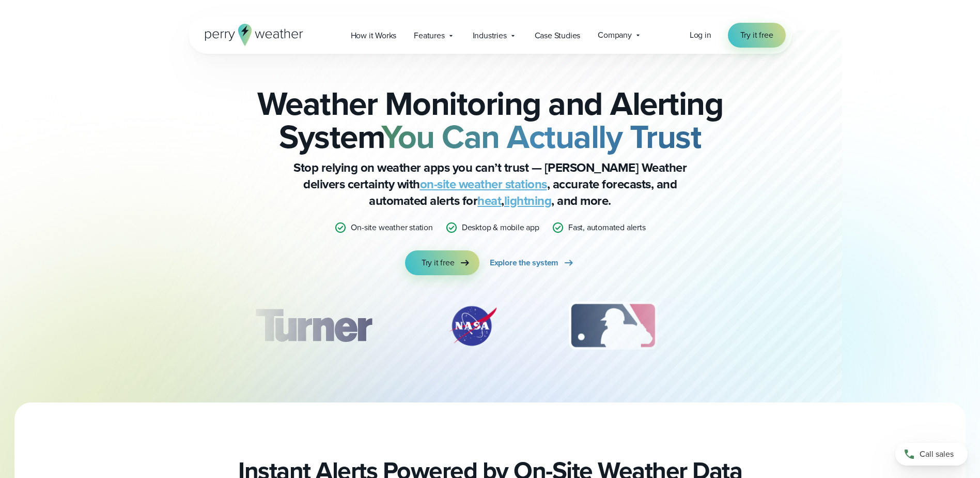 The height and width of the screenshot is (478, 980). What do you see at coordinates (473, 325) in the screenshot?
I see `div: 2 of 12` at bounding box center [473, 325].